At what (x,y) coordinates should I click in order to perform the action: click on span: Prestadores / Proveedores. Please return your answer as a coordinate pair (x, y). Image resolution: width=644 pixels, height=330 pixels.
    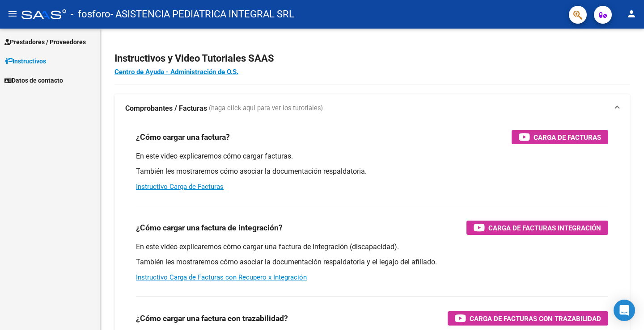
    Looking at the image, I should click on (45, 42).